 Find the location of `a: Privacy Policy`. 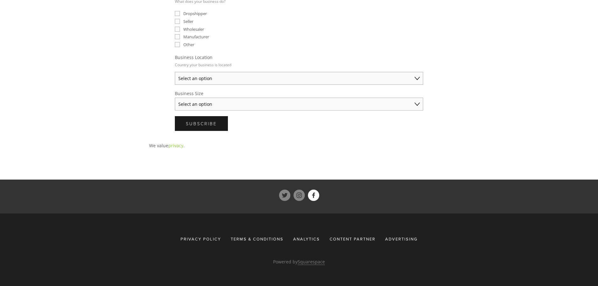

a: Privacy Policy is located at coordinates (203, 239).